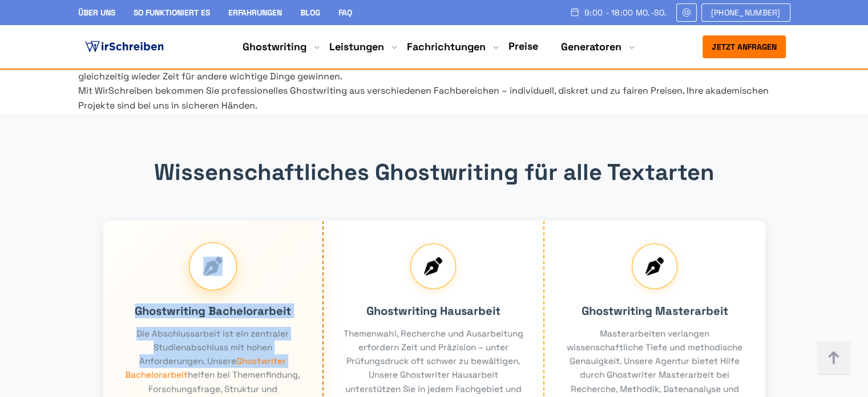  Describe the element at coordinates (626, 12) in the screenshot. I see `span: 9:00 - 18:00 Mo.-So.` at that location.